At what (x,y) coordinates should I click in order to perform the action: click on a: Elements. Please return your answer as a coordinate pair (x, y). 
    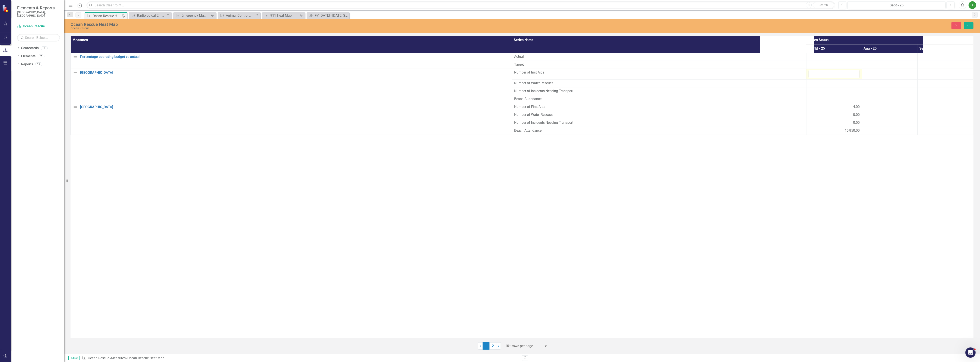
    Looking at the image, I should click on (28, 56).